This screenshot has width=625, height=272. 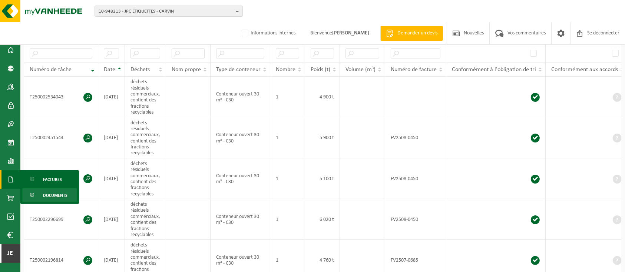 What do you see at coordinates (321, 33) in the screenshot?
I see `font: Bienvenue` at bounding box center [321, 33].